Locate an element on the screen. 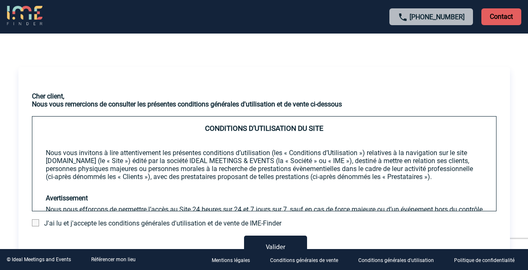 The height and width of the screenshot is (270, 528). p: Nous vous invitons à lire attentivement les présentes conditions d’utilisation (les « Conditions ... is located at coordinates (264, 165).